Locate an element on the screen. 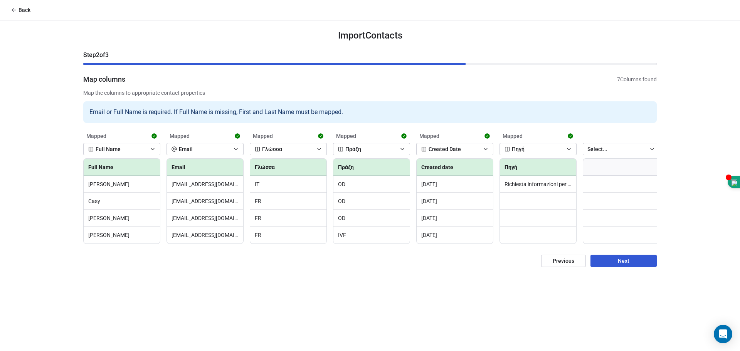 This screenshot has width=740, height=351. span: Email is located at coordinates (186, 149).